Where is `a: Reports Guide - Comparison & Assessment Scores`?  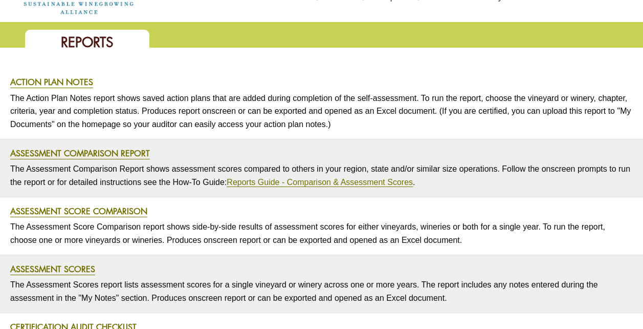
a: Reports Guide - Comparison & Assessment Scores is located at coordinates (320, 182).